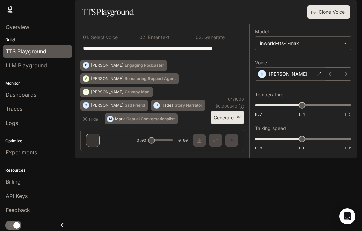 The height and width of the screenshot is (231, 362). What do you see at coordinates (120, 119) in the screenshot?
I see `p: Mark` at bounding box center [120, 119].